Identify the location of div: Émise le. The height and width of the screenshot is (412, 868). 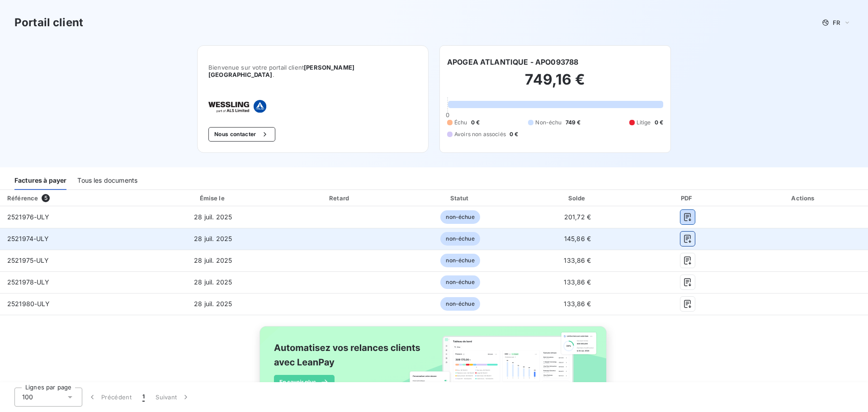
(213, 199).